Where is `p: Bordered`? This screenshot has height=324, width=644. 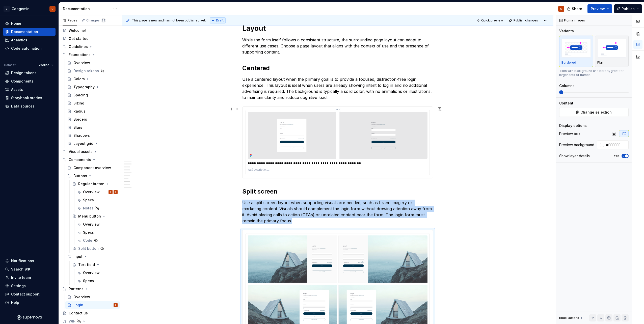
p: Bordered is located at coordinates (569, 62).